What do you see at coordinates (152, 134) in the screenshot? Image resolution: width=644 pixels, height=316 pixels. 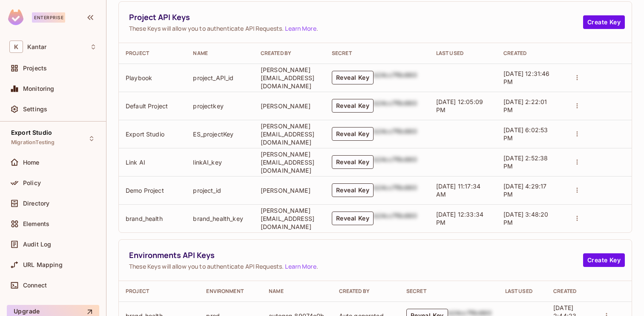 I see `td: Export Studio` at bounding box center [152, 134].